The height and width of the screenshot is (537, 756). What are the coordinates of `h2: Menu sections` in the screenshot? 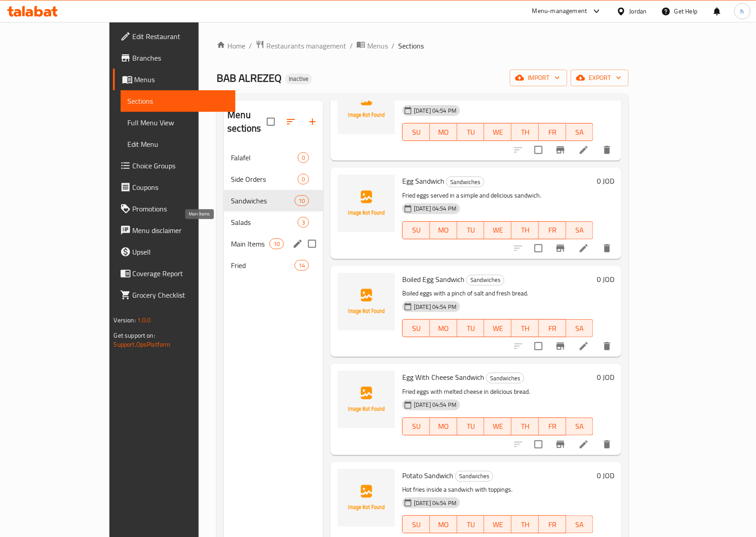 It's located at (247, 122).